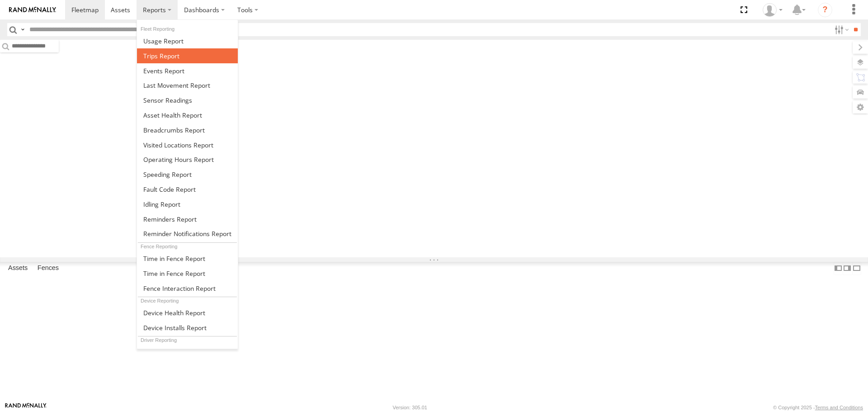 The height and width of the screenshot is (412, 868). I want to click on label: Search Query, so click(23, 29).